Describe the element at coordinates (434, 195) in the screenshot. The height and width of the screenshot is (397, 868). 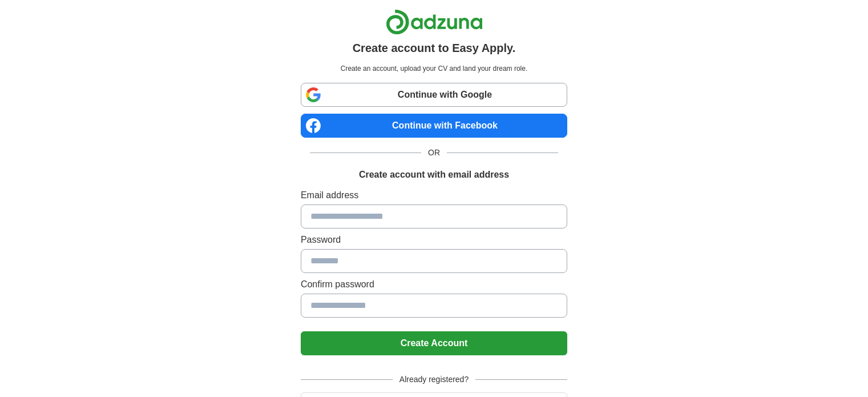
I see `label: Email address` at that location.